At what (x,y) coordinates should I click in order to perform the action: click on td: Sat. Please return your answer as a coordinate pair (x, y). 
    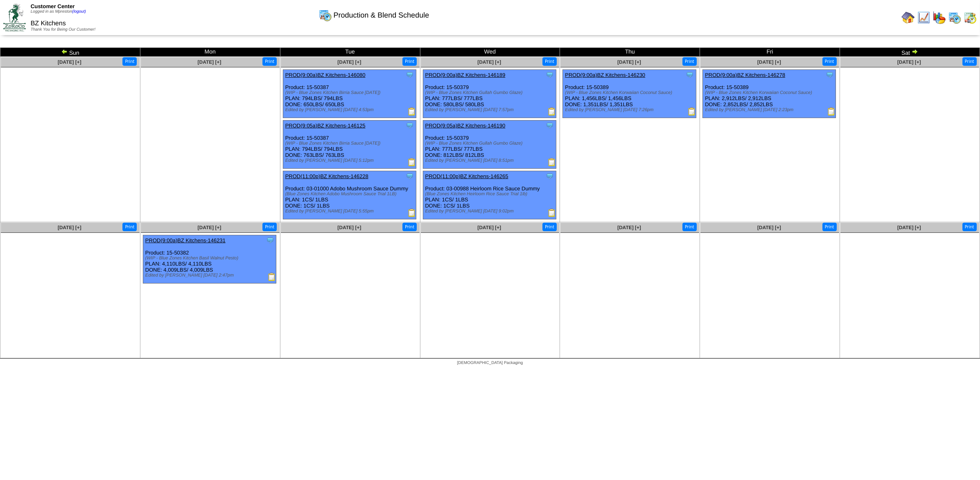
    Looking at the image, I should click on (909, 52).